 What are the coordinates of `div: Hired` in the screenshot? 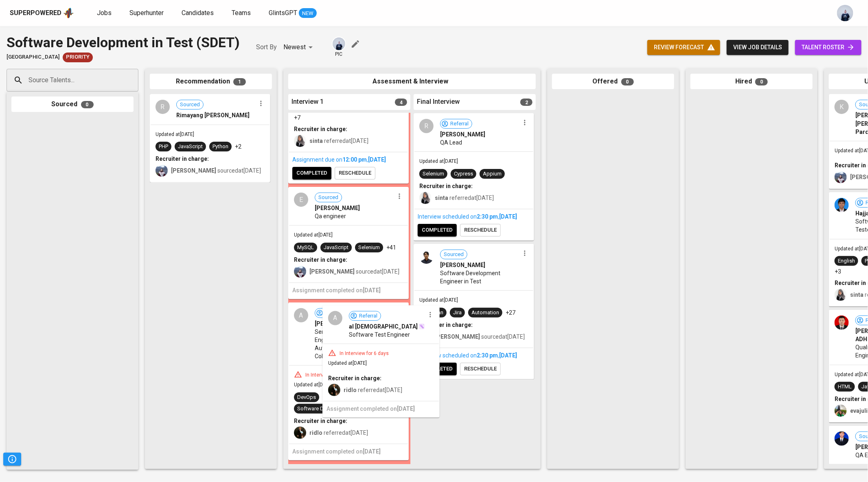 It's located at (751, 81).